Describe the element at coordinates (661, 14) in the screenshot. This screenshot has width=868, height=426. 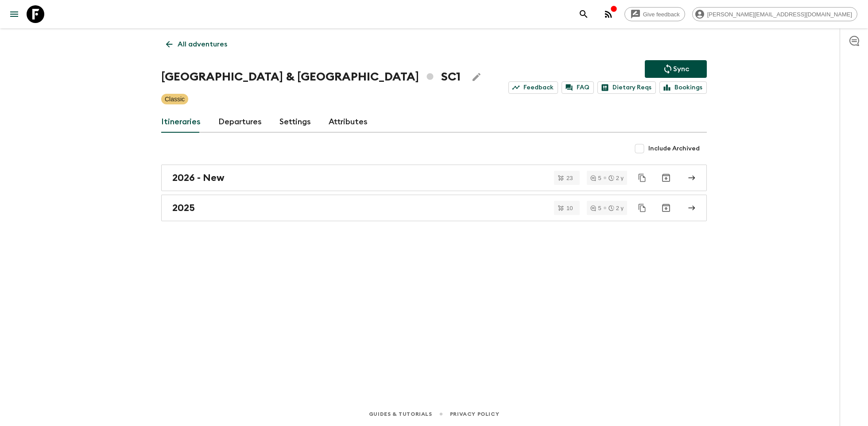
I see `span: Give feedback` at that location.